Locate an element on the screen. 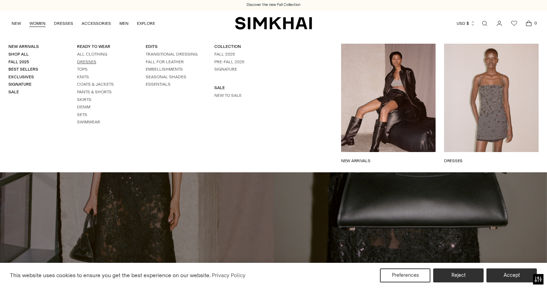  button: Reject is located at coordinates (458, 276).